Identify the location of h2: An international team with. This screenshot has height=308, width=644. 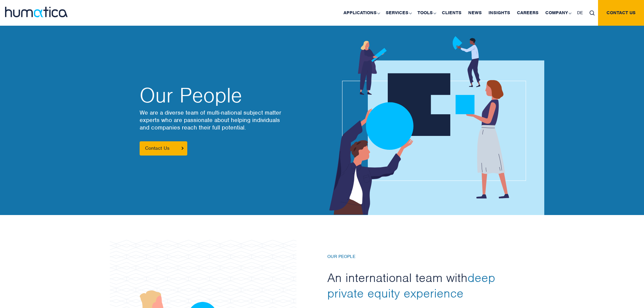
(418, 285).